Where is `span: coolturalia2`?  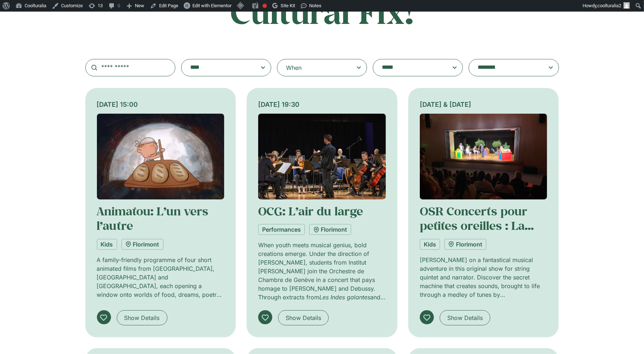 span: coolturalia2 is located at coordinates (610, 5).